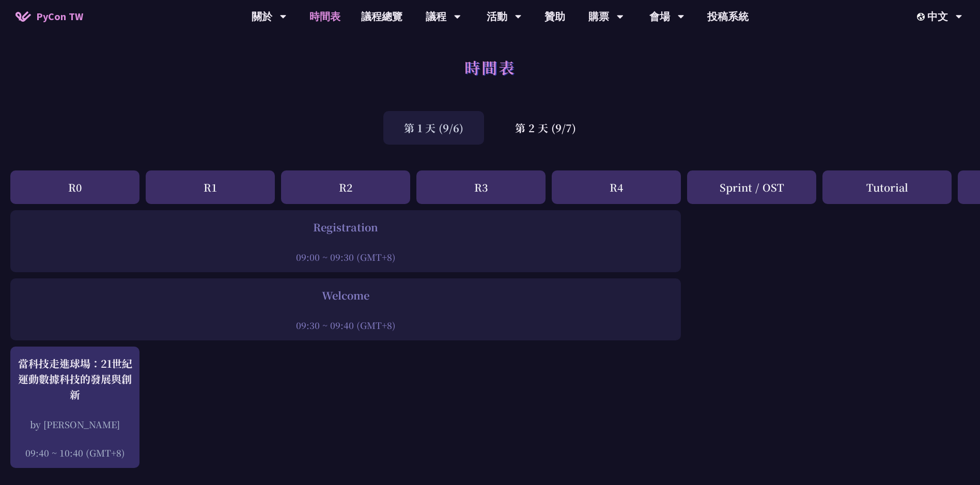 This screenshot has width=980, height=485. Describe the element at coordinates (75, 187) in the screenshot. I see `div: R0` at that location.